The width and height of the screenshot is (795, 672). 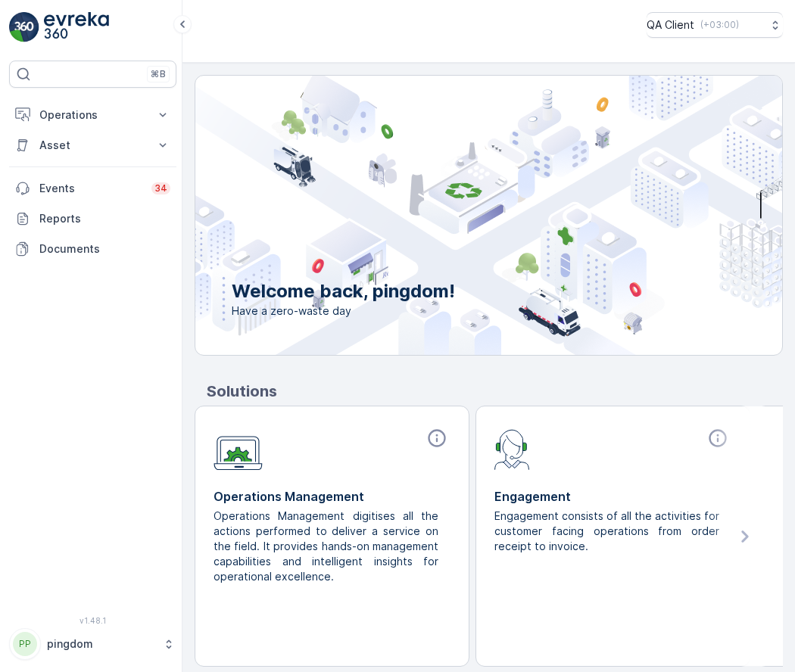 I want to click on img: logo_light-DOdMpM7g.png, so click(x=76, y=27).